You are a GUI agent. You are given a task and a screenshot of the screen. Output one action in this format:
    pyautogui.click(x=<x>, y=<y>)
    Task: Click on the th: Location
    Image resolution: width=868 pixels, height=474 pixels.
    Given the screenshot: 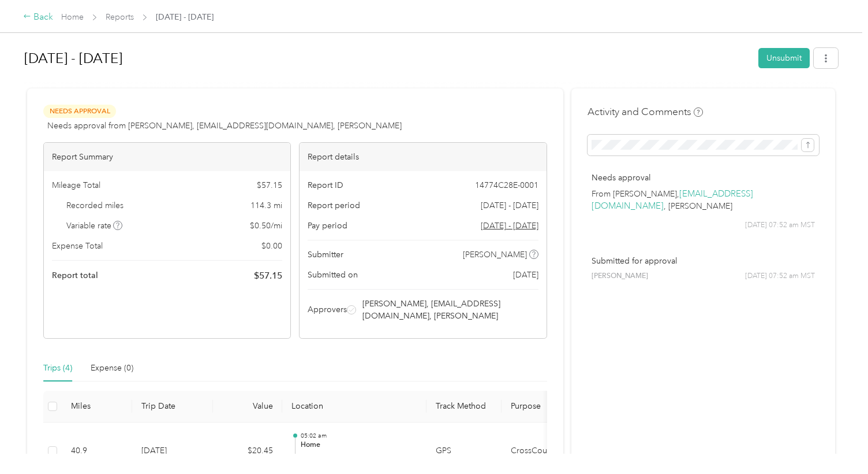 What is the action you would take?
    pyautogui.click(x=355, y=406)
    